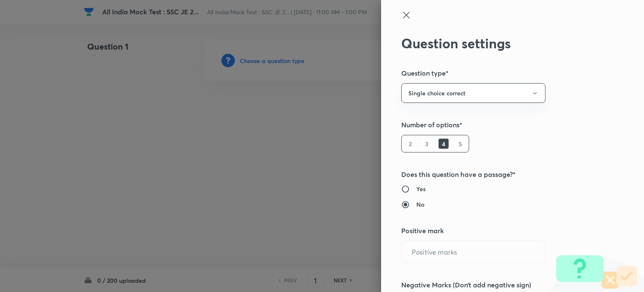 This screenshot has width=644, height=292. I want to click on input: Positive marks, so click(473, 251).